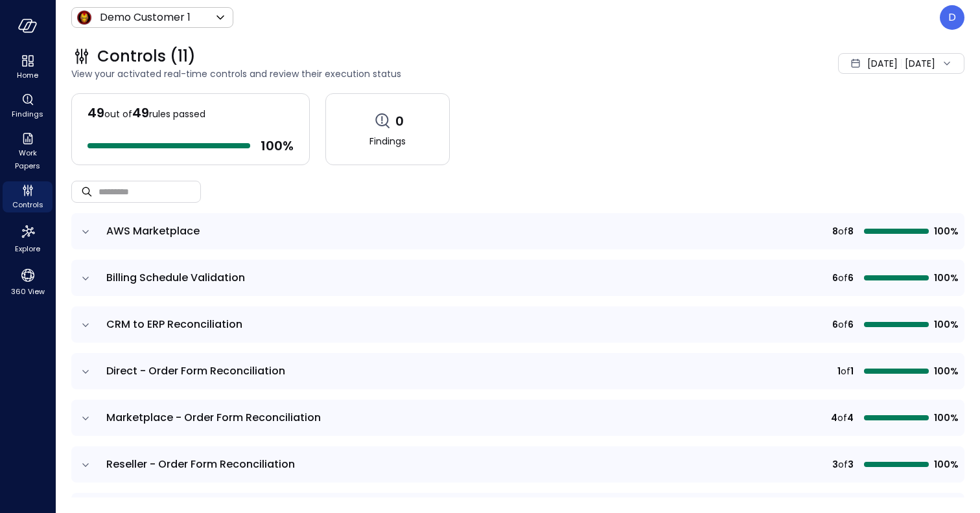 The height and width of the screenshot is (513, 980). What do you see at coordinates (359, 74) in the screenshot?
I see `span: View your activated real-time controls and review their execution status` at bounding box center [359, 74].